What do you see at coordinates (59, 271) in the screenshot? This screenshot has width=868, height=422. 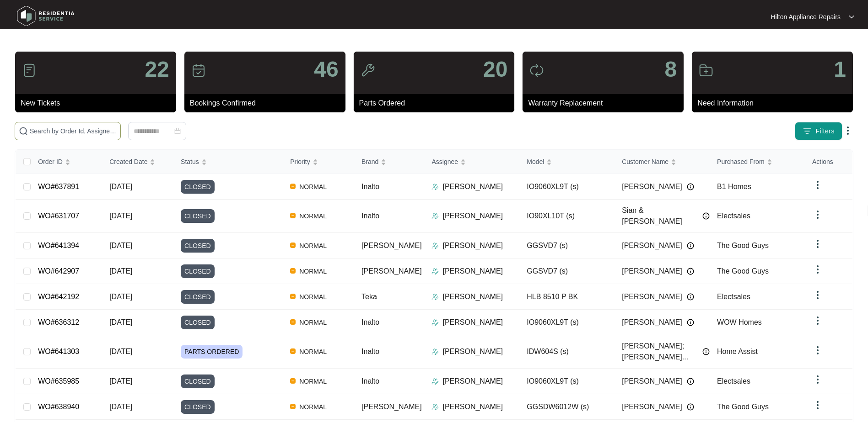 I see `a: WO#642907` at bounding box center [59, 271].